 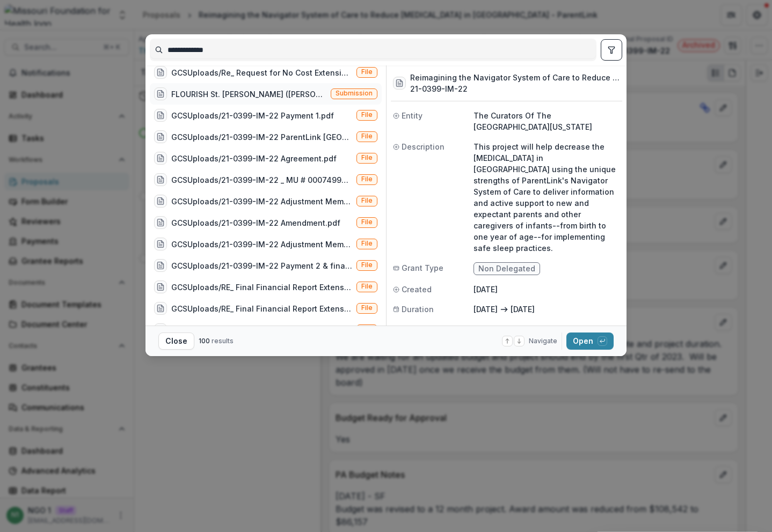 I want to click on span: Non Delegated, so click(x=507, y=269).